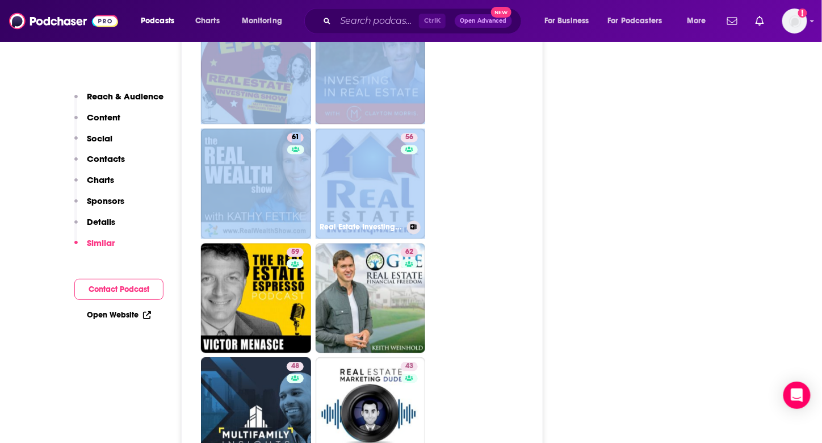 Image resolution: width=822 pixels, height=443 pixels. What do you see at coordinates (409, 138) in the screenshot?
I see `span: 56` at bounding box center [409, 138].